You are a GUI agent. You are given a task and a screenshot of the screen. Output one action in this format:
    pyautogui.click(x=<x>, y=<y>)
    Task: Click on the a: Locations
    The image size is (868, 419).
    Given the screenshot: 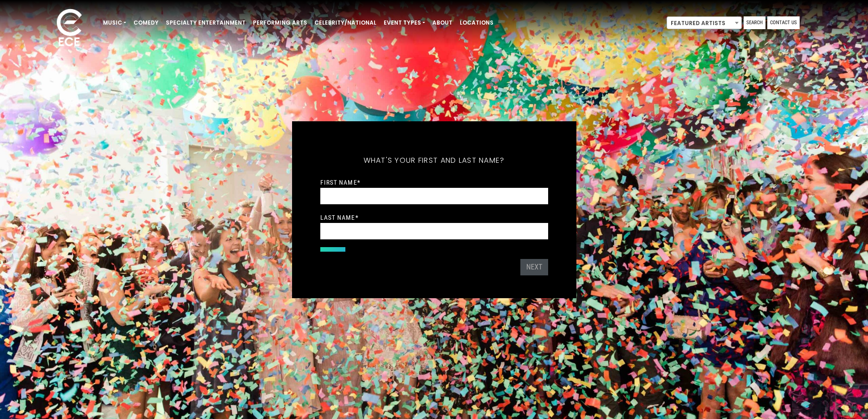 What is the action you would take?
    pyautogui.click(x=477, y=23)
    